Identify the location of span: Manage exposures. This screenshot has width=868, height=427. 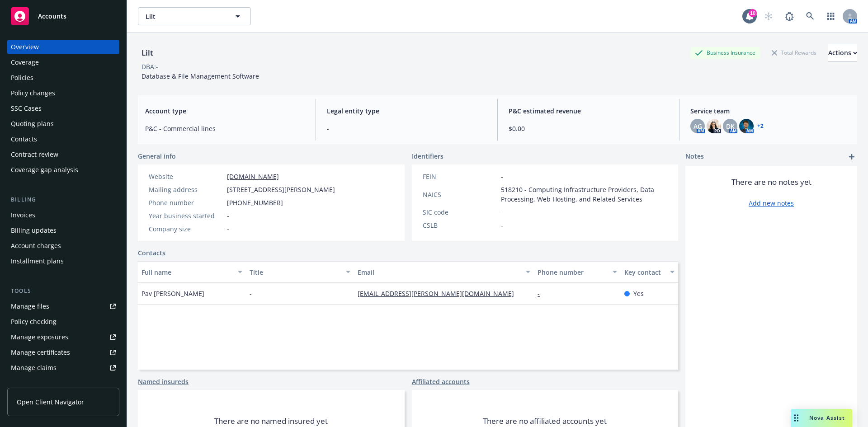
(63, 337).